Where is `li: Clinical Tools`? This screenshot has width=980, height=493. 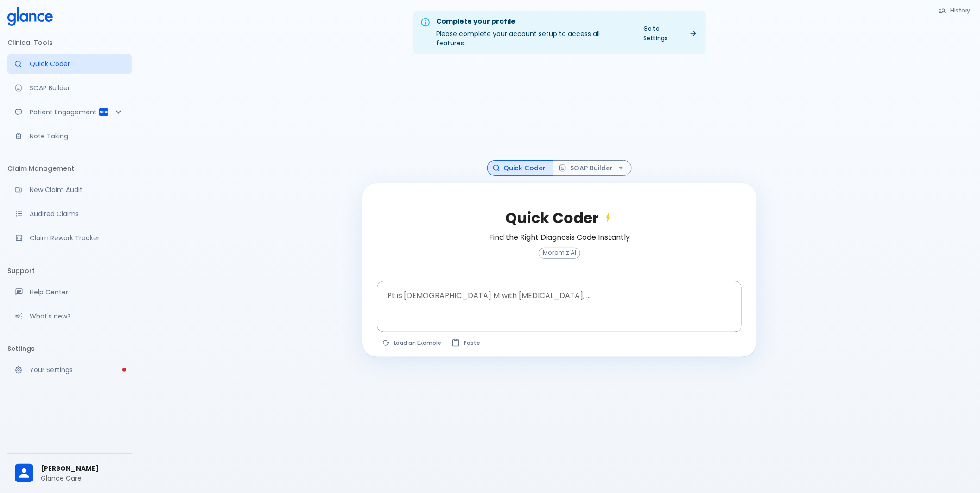 li: Clinical Tools is located at coordinates (69, 43).